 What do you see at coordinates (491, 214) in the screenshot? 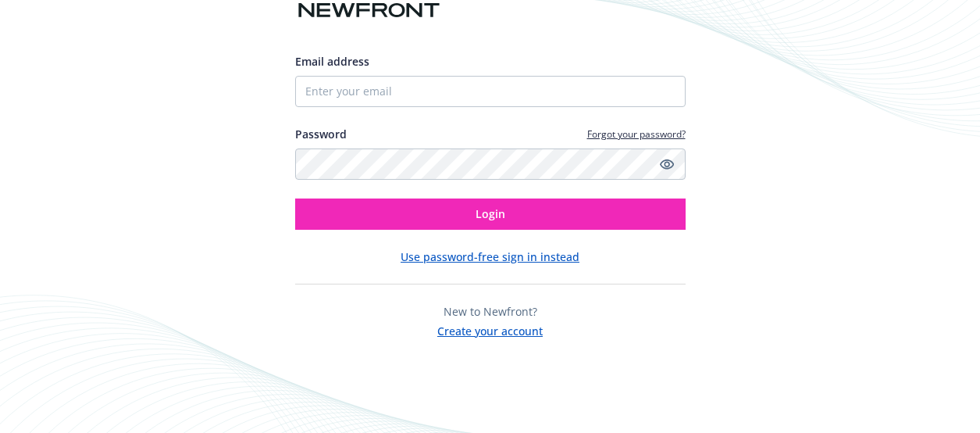
I see `button: Login` at bounding box center [491, 214].